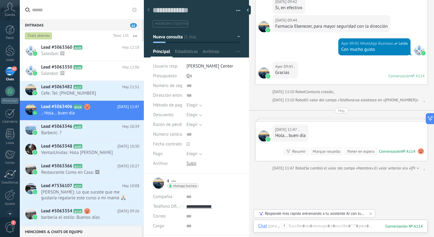 The height and width of the screenshot is (237, 434). What do you see at coordinates (159, 216) in the screenshot?
I see `span: Correo` at bounding box center [159, 216].